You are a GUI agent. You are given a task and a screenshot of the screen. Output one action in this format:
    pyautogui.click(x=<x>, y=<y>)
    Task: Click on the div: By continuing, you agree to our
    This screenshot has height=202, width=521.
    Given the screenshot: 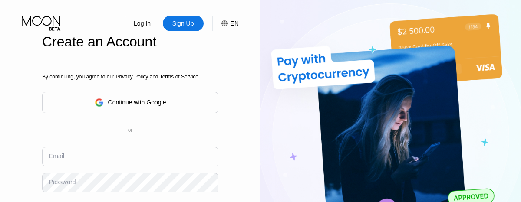 What is the action you would take?
    pyautogui.click(x=130, y=77)
    